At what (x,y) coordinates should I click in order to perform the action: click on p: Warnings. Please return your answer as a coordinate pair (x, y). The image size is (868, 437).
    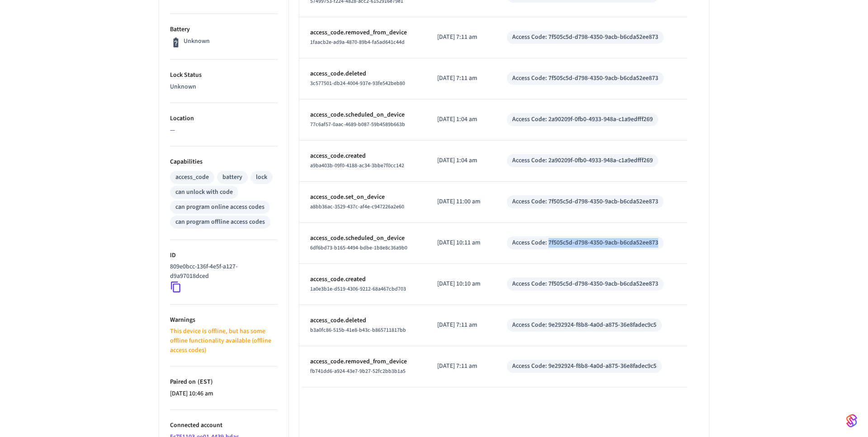
    Looking at the image, I should click on (224, 320).